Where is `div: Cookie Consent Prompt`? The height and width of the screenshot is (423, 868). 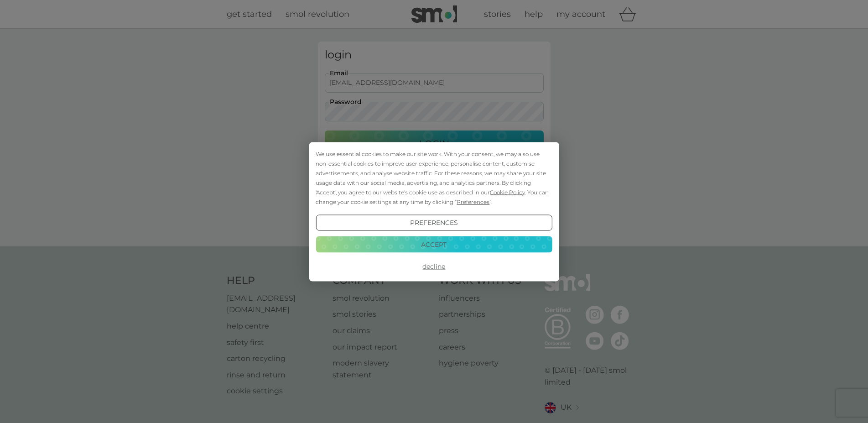 div: Cookie Consent Prompt is located at coordinates (434, 212).